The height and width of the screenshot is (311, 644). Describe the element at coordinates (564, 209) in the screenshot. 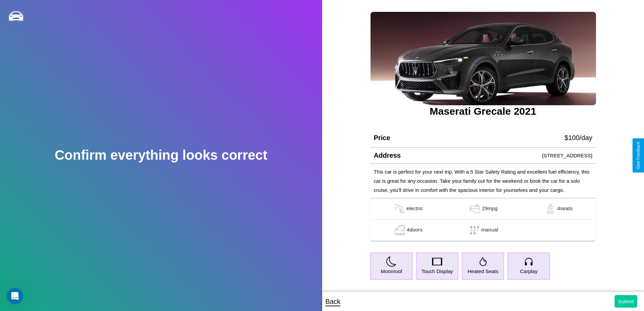

I see `p: 4 seats` at that location.